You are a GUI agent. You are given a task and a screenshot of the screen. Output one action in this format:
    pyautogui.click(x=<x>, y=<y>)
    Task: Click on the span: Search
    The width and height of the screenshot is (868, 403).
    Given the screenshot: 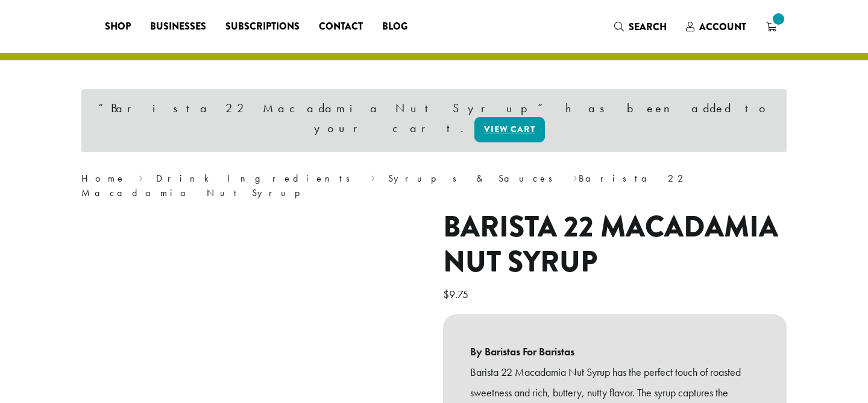 What is the action you would take?
    pyautogui.click(x=647, y=27)
    